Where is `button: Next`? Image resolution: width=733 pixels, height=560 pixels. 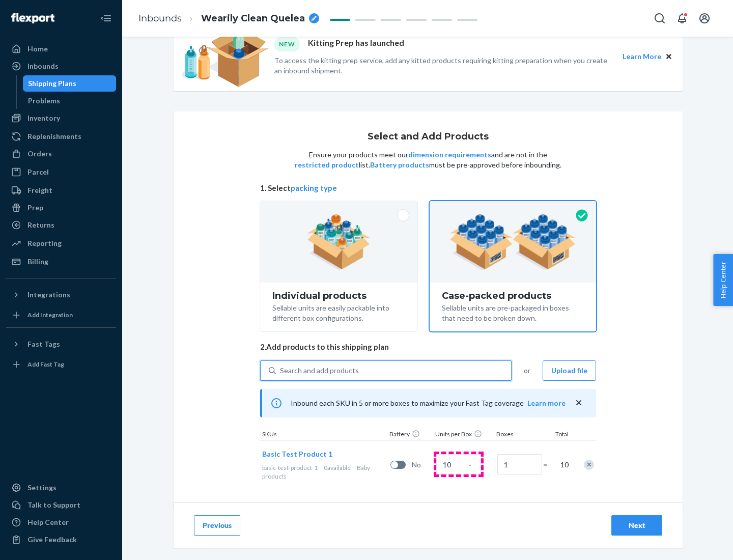 button: Next is located at coordinates (637, 525).